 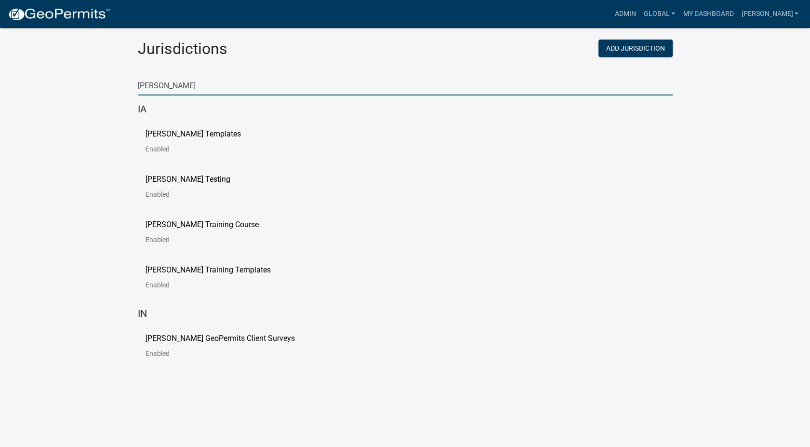 I want to click on a: My Dashboard, so click(x=708, y=14).